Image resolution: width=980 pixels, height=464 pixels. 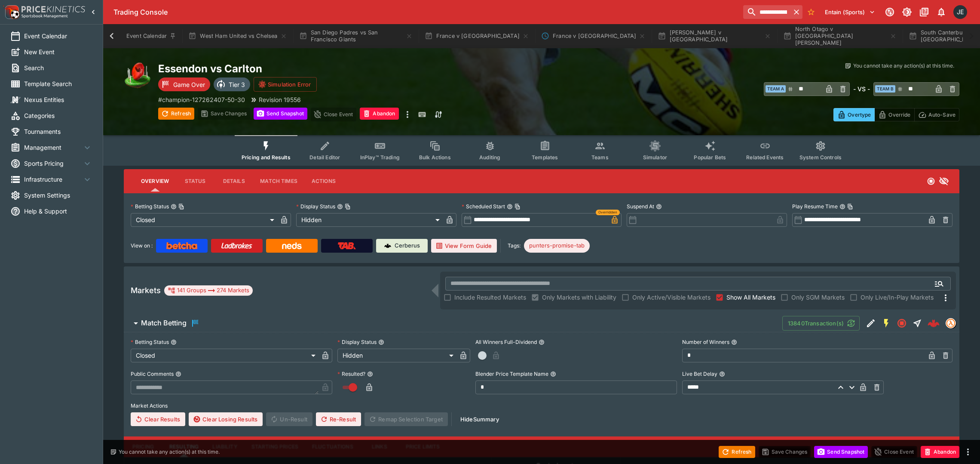 What do you see at coordinates (53, 179) in the screenshot?
I see `span: Infrastructure` at bounding box center [53, 179].